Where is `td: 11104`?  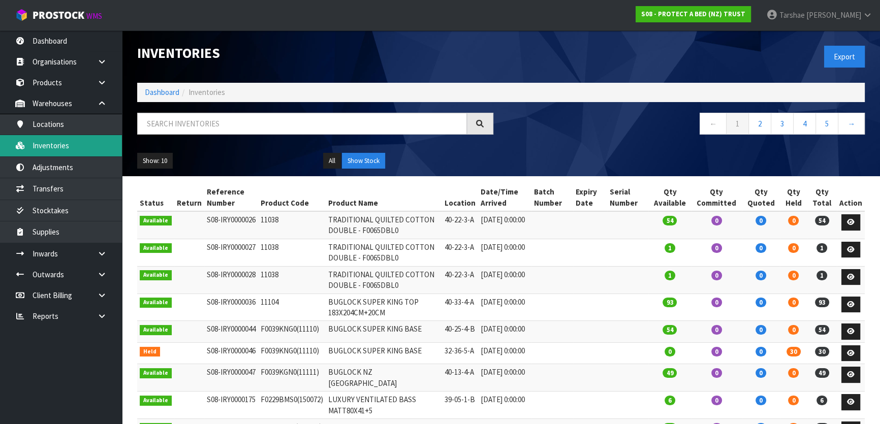
td: 11104 is located at coordinates (292, 307).